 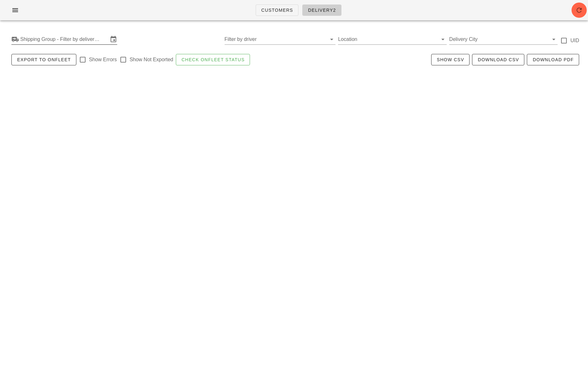 I want to click on div: Filter by driver, so click(x=280, y=39).